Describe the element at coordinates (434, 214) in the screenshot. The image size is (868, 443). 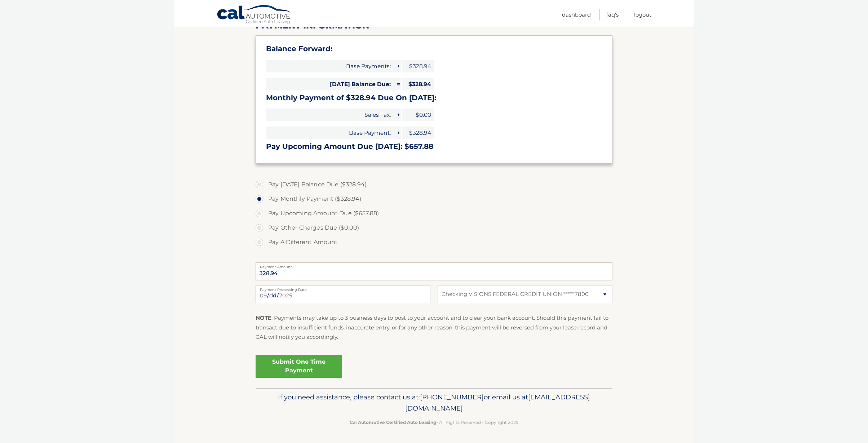
I see `label: Pay Upcoming Amount Due ($657.88)` at that location.